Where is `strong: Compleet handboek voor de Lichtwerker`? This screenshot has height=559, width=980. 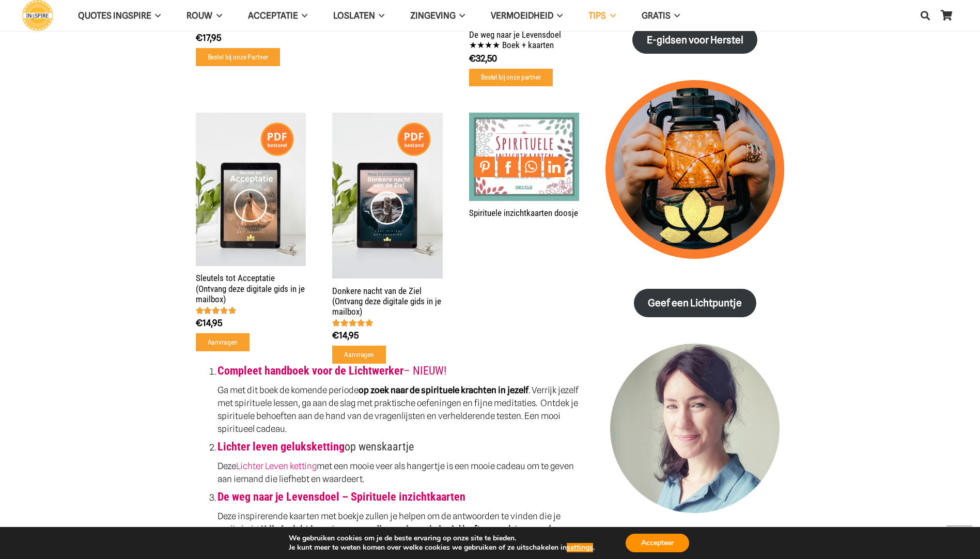 strong: Compleet handboek voor de Lichtwerker is located at coordinates (310, 371).